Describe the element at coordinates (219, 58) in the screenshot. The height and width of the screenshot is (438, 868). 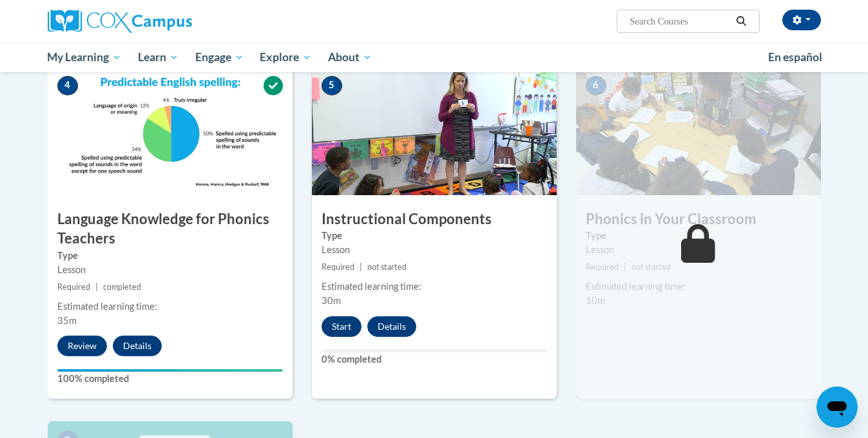
I see `span: Engage` at that location.